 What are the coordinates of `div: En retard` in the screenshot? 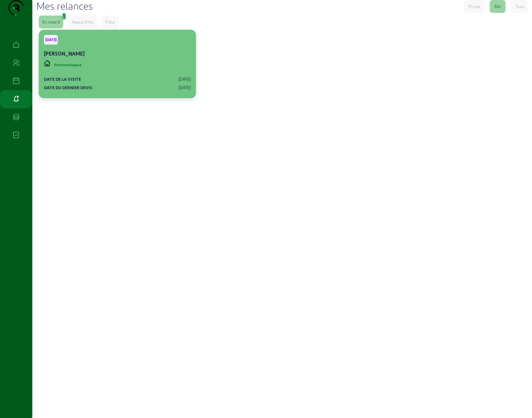 It's located at (51, 22).